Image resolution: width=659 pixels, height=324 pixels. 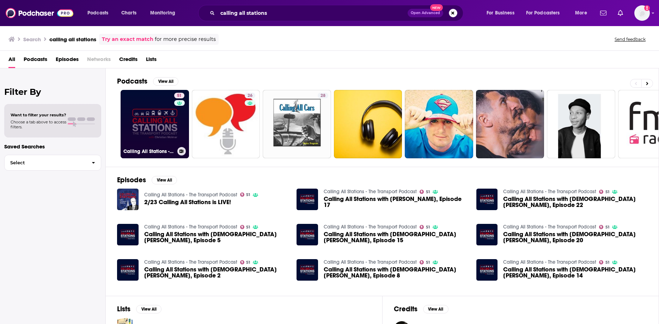 What do you see at coordinates (139, 309) in the screenshot?
I see `a: ListsView All` at bounding box center [139, 309].